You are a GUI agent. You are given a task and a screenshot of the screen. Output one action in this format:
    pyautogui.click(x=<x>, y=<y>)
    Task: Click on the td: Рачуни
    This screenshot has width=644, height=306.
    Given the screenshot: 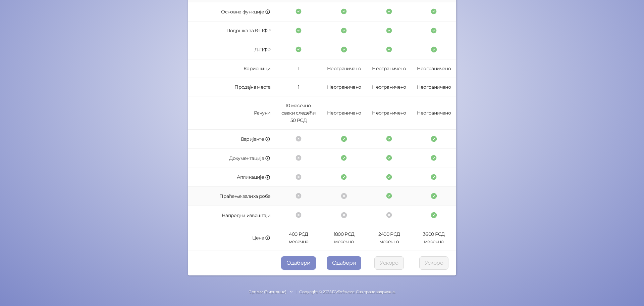 What is the action you would take?
    pyautogui.click(x=232, y=113)
    